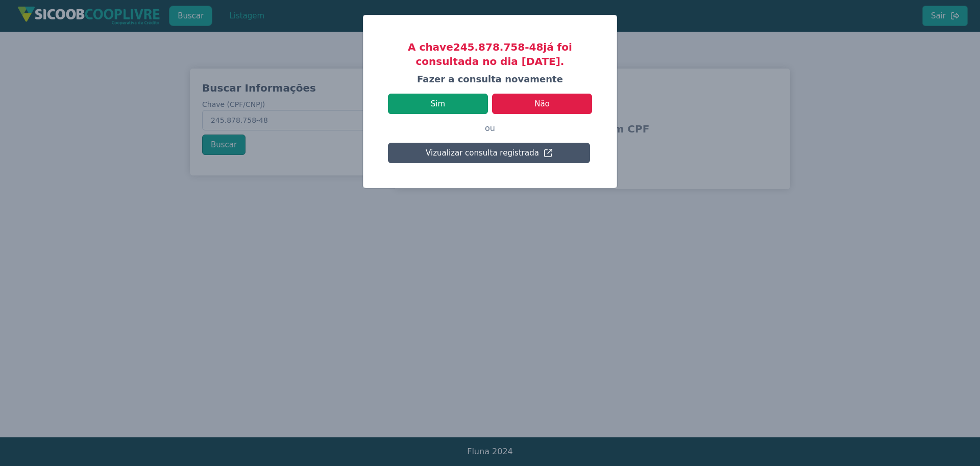 Image resolution: width=980 pixels, height=466 pixels. Describe the element at coordinates (490, 153) in the screenshot. I see `button: Vizualizar consulta registrada` at that location.